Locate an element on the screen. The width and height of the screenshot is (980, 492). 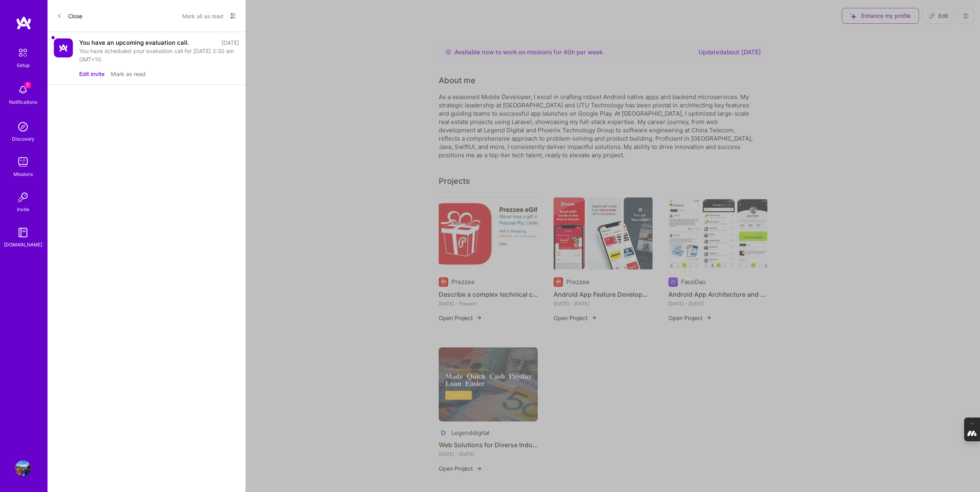
div: Discovery is located at coordinates (23, 139).